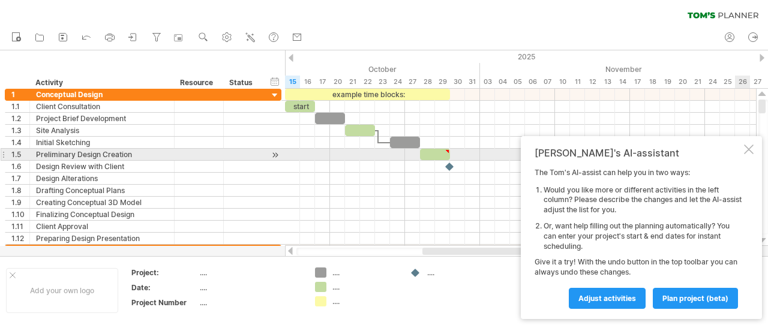 This screenshot has width=768, height=325. I want to click on div: 1.5, so click(20, 154).